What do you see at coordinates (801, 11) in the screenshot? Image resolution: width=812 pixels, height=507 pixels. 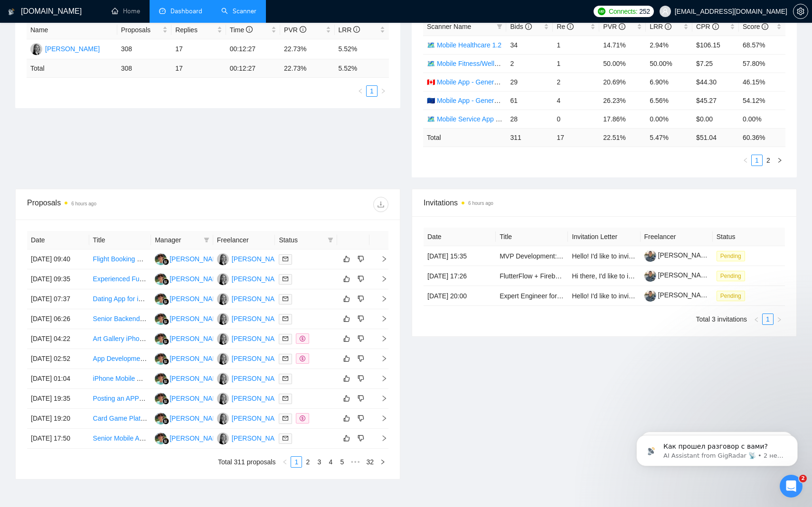 I see `button: setting` at bounding box center [801, 11].